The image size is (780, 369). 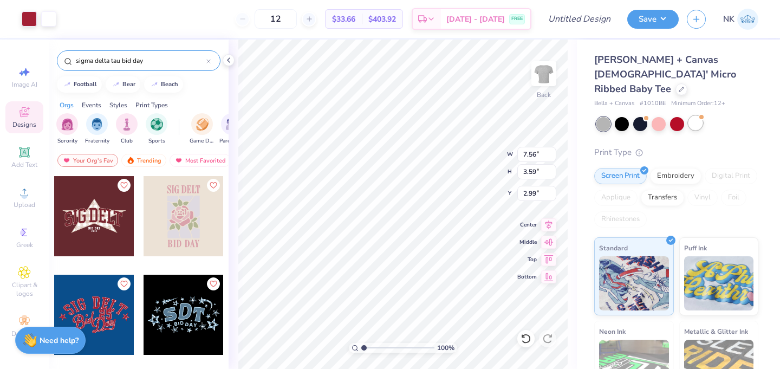 I want to click on button: Save, so click(x=653, y=19).